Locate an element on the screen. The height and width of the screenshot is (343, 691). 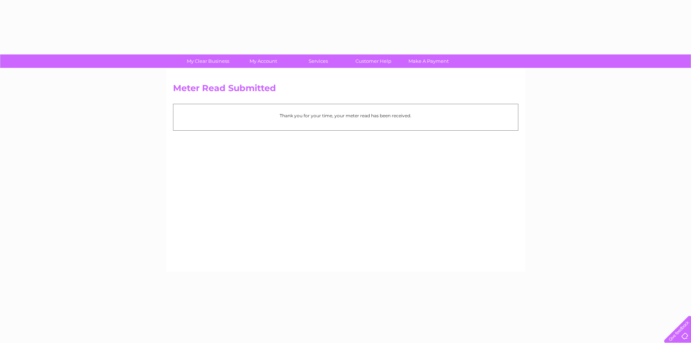
a: Make A Payment is located at coordinates (428, 61).